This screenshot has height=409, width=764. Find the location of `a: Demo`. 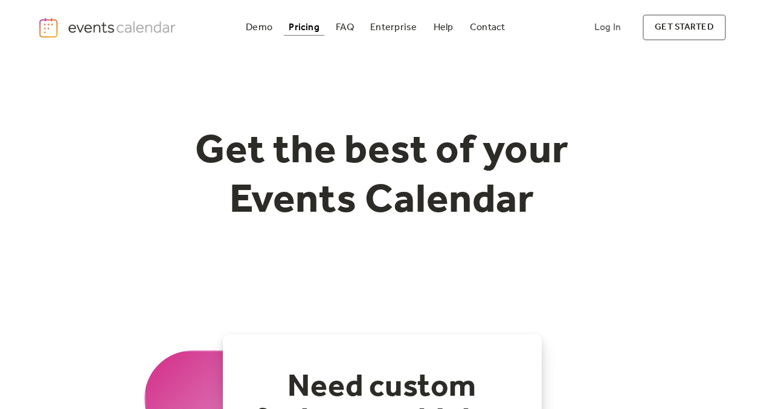

a: Demo is located at coordinates (259, 27).